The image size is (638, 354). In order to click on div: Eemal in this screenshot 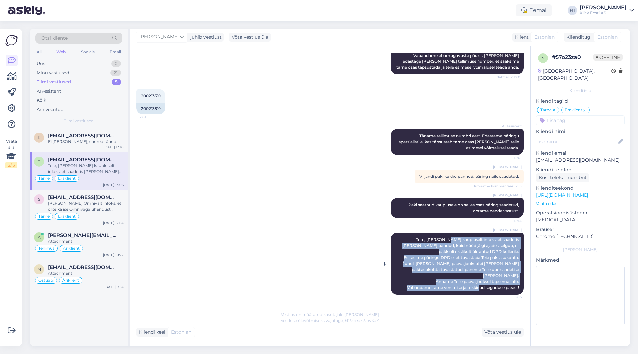, I will do `click(534, 10)`.